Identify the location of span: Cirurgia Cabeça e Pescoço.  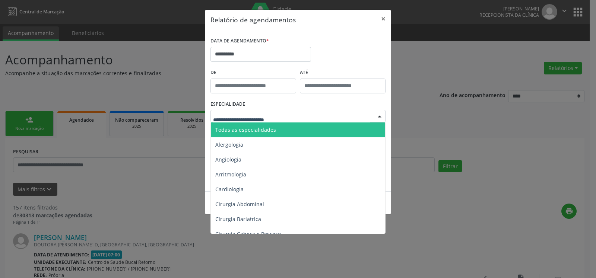
(248, 234).